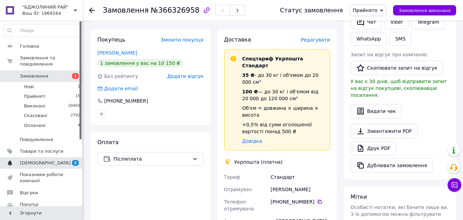  Describe the element at coordinates (283, 95) in the screenshot. I see `div: — до 30 кг і об'ємом від 20 000 до 120 000 см³` at that location.